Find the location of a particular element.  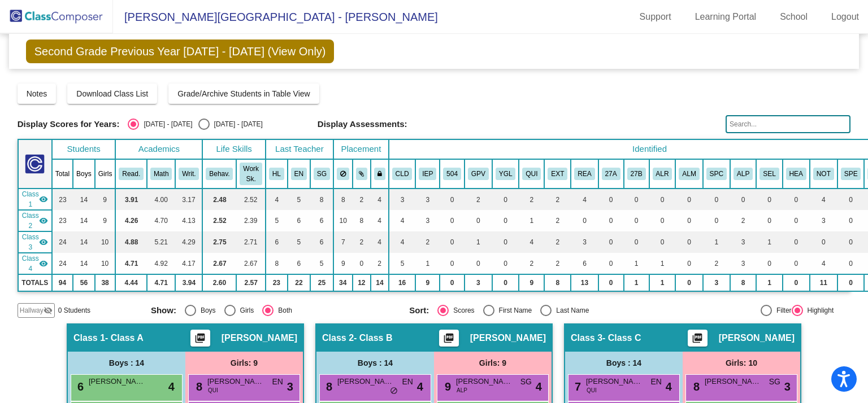

button: SPE is located at coordinates (851, 174).